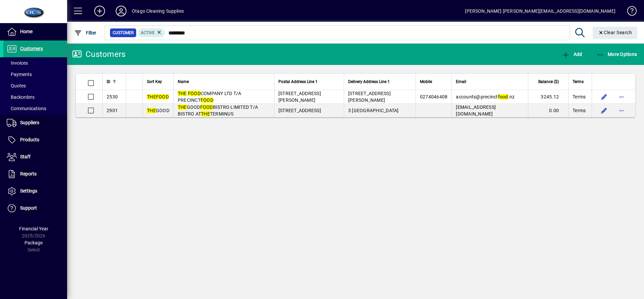  I want to click on a: Backorders, so click(35, 97).